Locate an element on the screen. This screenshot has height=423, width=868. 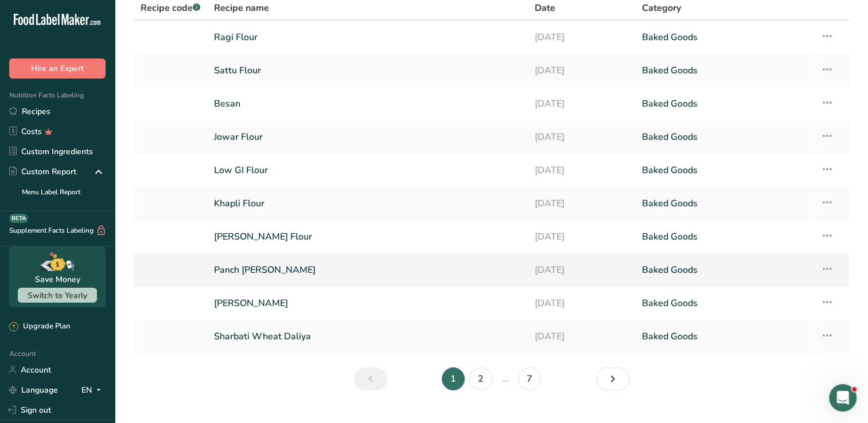
a: Besan is located at coordinates (367, 104).